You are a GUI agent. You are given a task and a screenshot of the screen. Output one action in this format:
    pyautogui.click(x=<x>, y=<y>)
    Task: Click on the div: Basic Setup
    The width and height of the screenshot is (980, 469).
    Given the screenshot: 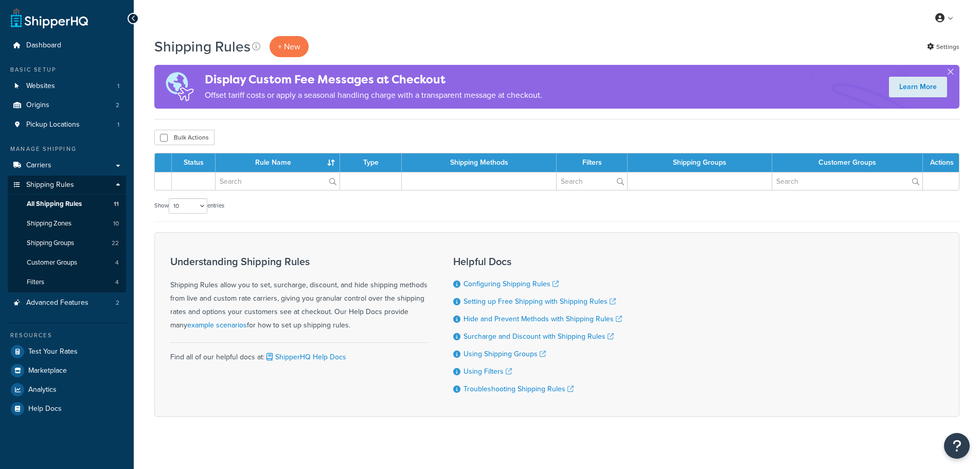 What is the action you would take?
    pyautogui.click(x=67, y=70)
    